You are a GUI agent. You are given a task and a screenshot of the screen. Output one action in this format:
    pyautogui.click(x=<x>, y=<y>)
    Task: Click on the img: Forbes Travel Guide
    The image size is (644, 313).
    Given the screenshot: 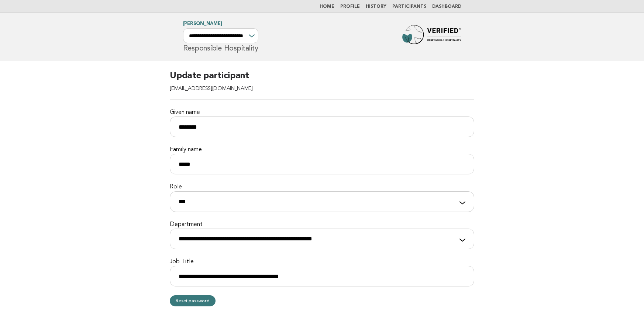 What is the action you would take?
    pyautogui.click(x=432, y=37)
    